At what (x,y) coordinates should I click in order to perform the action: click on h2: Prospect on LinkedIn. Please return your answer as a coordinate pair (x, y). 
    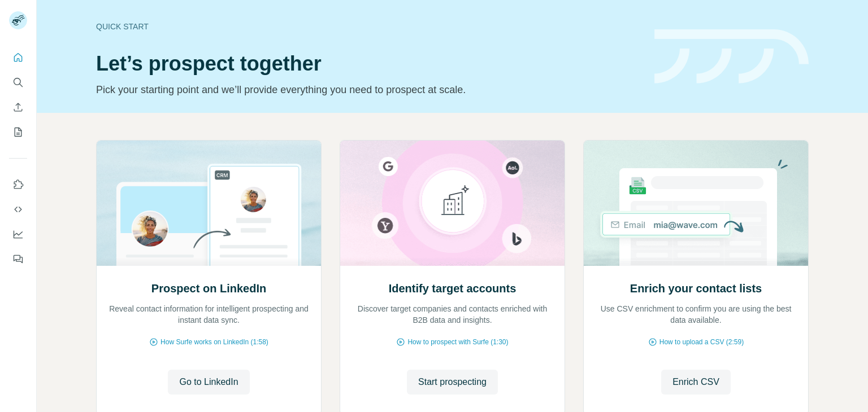
    Looking at the image, I should click on (208, 289).